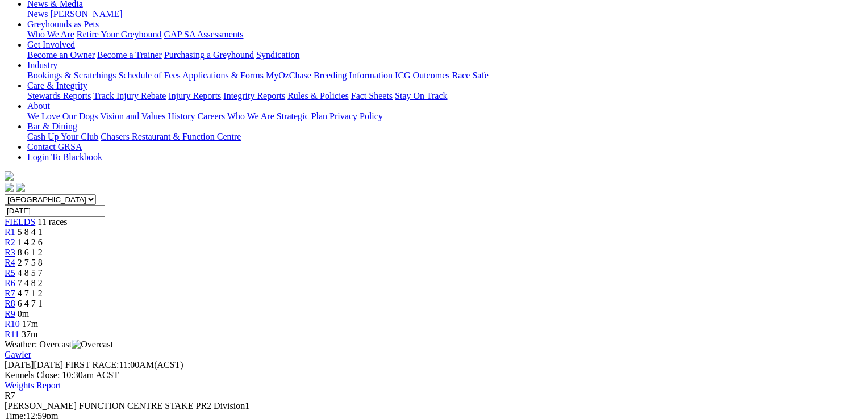  Describe the element at coordinates (133, 116) in the screenshot. I see `a: Vision and Values` at that location.